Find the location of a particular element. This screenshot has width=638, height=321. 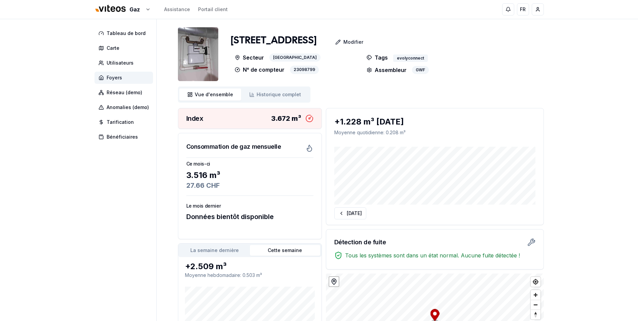

h3: Détection de fuite is located at coordinates (360, 242).